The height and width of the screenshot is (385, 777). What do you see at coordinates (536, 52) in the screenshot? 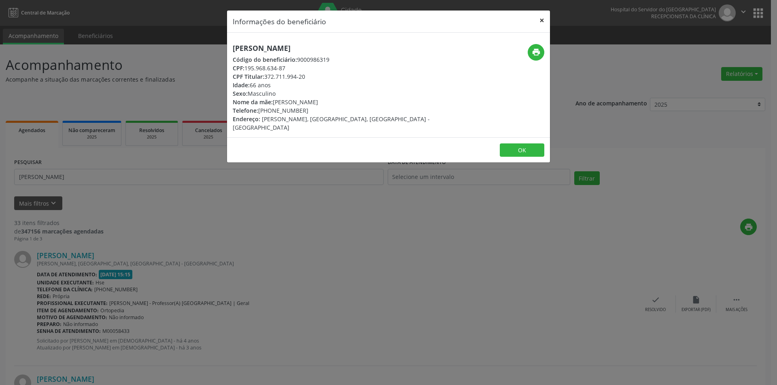
I see `button: print` at bounding box center [536, 52].